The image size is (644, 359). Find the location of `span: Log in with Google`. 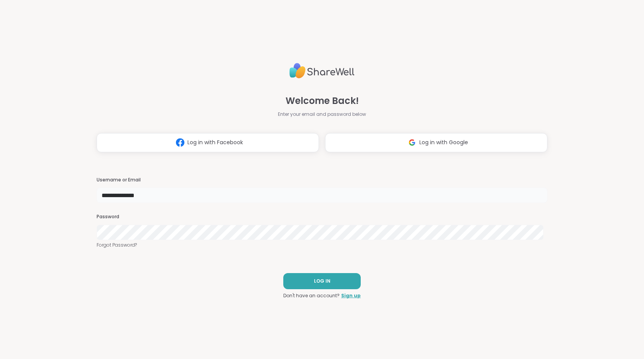

span: Log in with Google is located at coordinates (444, 142).